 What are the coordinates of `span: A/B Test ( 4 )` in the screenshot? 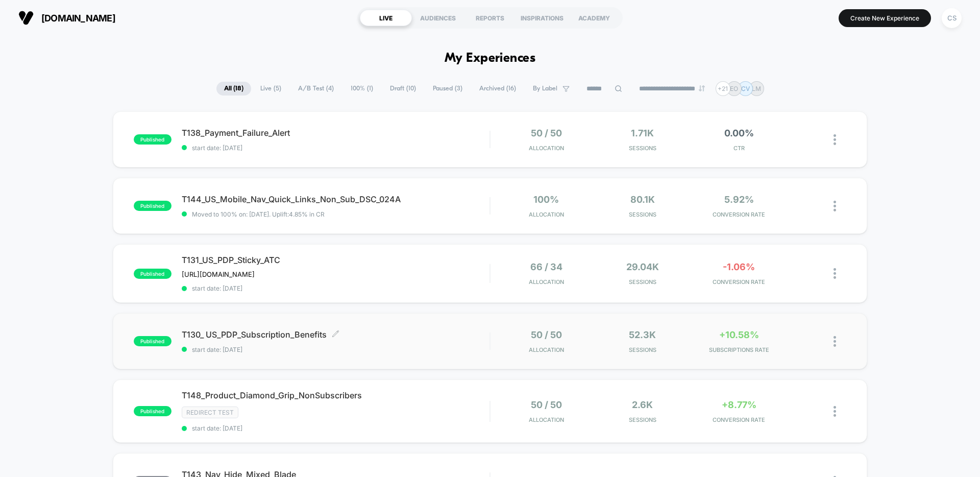 It's located at (316, 88).